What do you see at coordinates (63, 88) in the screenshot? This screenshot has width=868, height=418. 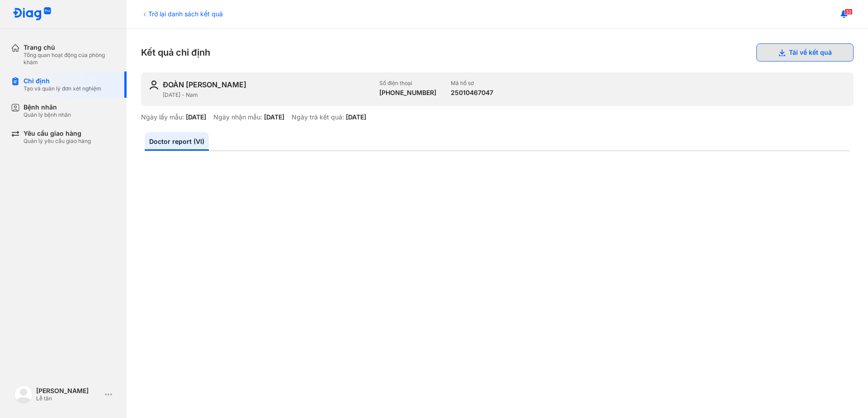 I see `div: Tạo và quản lý đơn xét nghiệm` at bounding box center [63, 88].